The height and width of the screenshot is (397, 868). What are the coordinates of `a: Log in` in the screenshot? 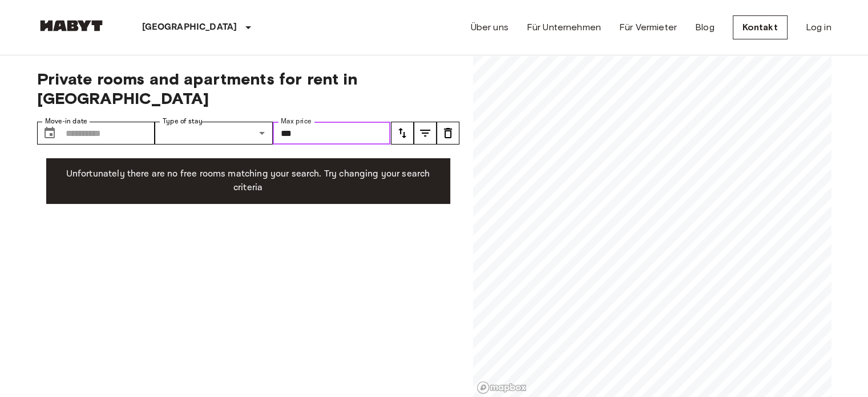 It's located at (819, 28).